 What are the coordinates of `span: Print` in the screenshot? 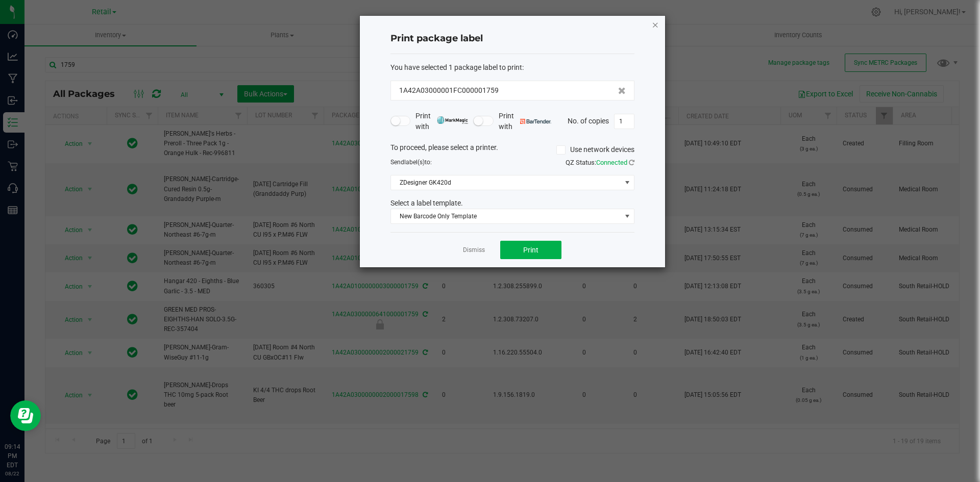 It's located at (531, 250).